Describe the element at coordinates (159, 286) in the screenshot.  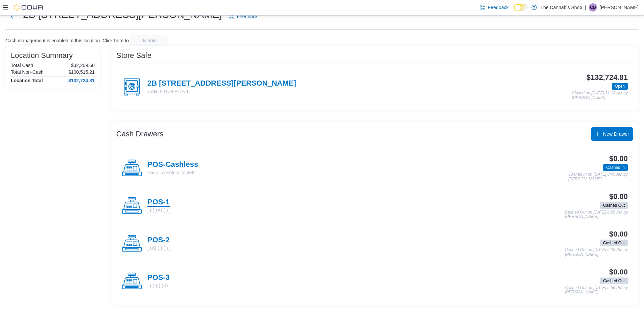
I see `p: [ ( ) ( ) (X) ]` at that location.